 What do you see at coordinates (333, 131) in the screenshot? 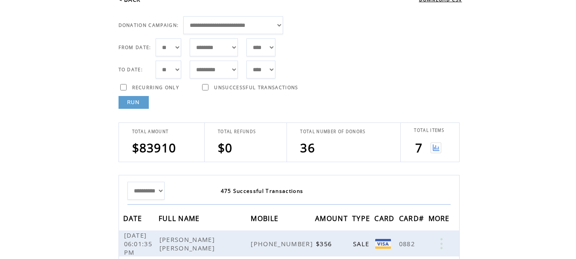
I see `span: TOTAL NUMBER OF DONORS` at bounding box center [333, 131].